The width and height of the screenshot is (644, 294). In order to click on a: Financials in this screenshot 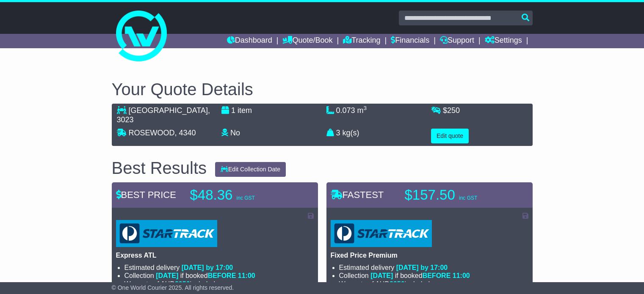, I will do `click(410, 41)`.